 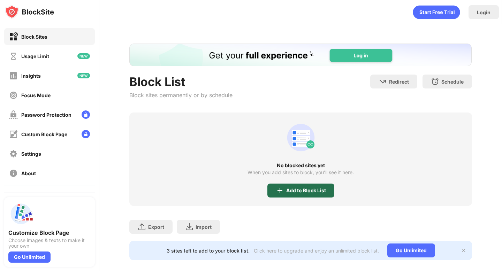 I want to click on img: time-usage-off.svg, so click(x=13, y=56).